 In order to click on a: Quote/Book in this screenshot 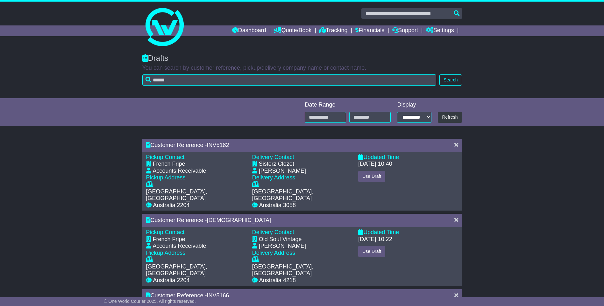, I will do `click(293, 31)`.